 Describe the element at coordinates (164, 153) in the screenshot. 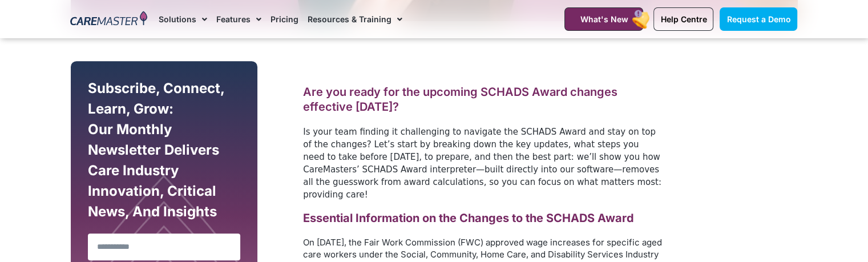

I see `div: Subscribe, Connect, Learn, Grow: Our Monthly Newsletter Delivers Care Industry Innovation, Critic...` at that location.